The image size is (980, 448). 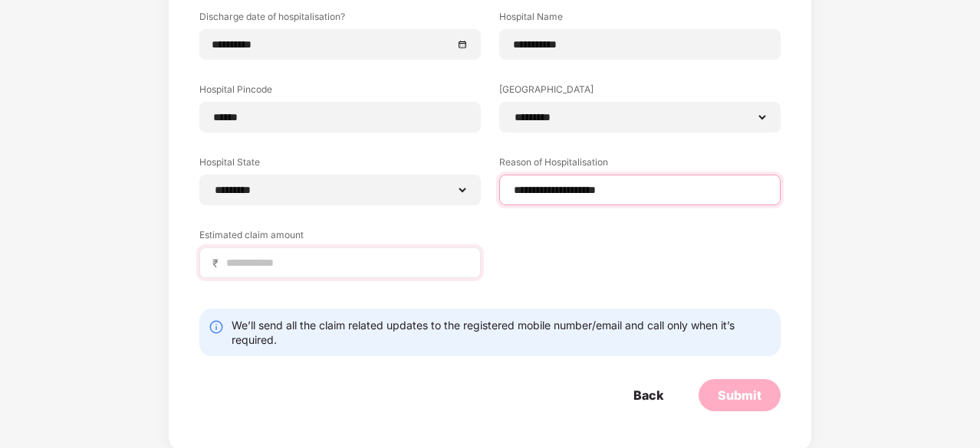 What do you see at coordinates (648, 395) in the screenshot?
I see `div: Back` at bounding box center [648, 395].